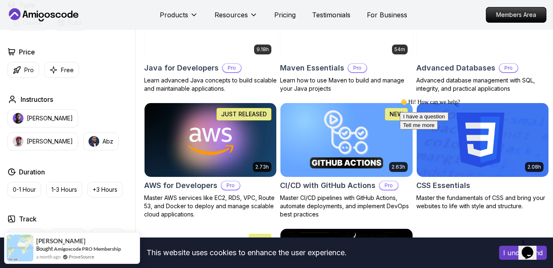  I want to click on button: Tell me more, so click(22, 30).